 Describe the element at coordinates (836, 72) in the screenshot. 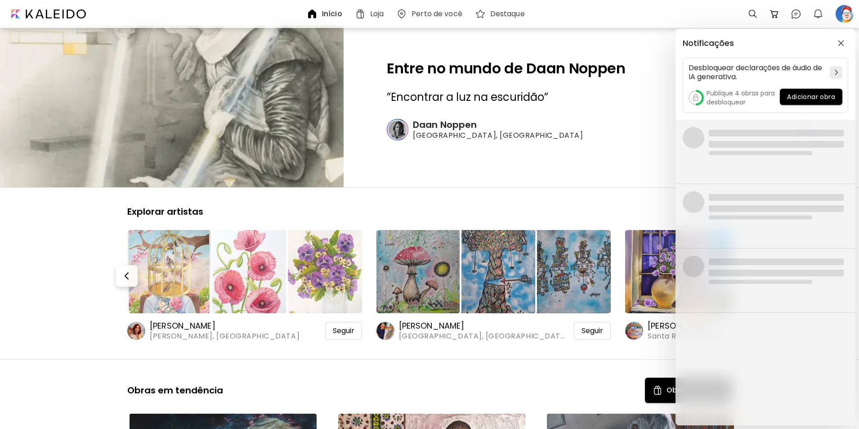

I see `img: chevron` at that location.